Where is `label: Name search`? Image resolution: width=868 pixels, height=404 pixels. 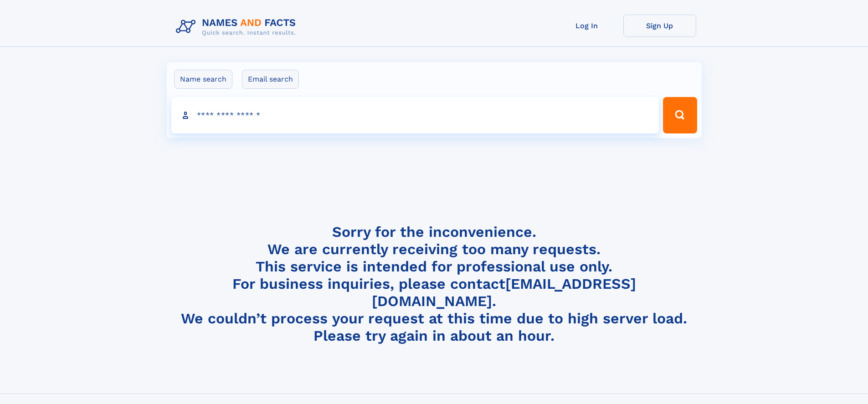 label: Name search is located at coordinates (203, 79).